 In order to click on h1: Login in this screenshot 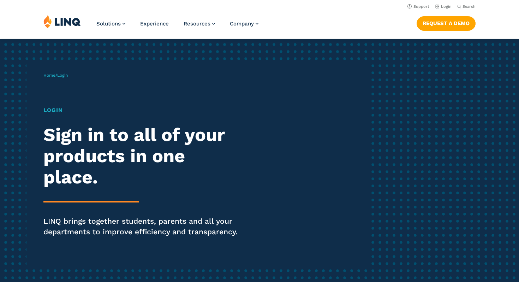, I will do `click(143, 110)`.